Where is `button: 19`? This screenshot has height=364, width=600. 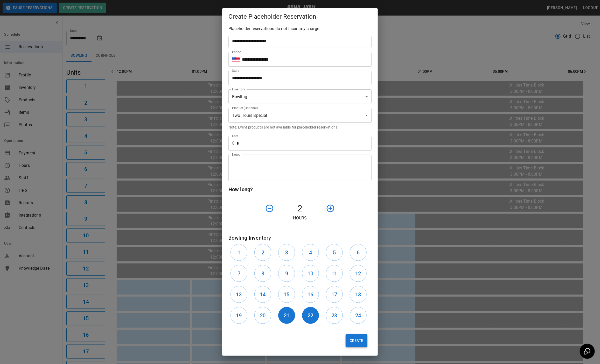 button: 19 is located at coordinates (239, 315).